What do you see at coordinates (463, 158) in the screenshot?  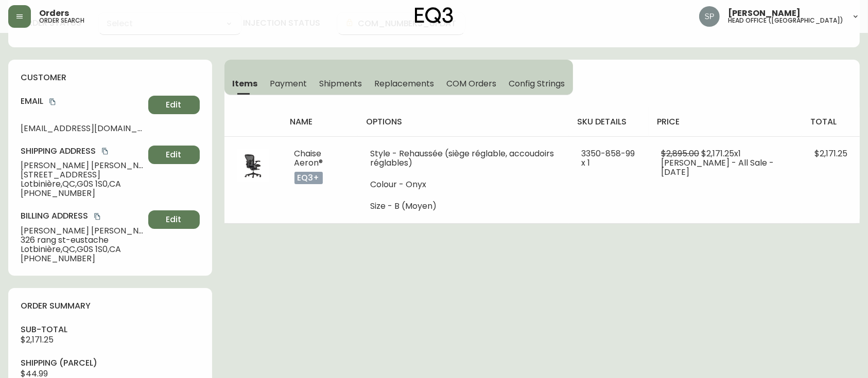 I see `li: Style - Rehaussée (siège réglable, accoudoirs réglables)` at bounding box center [463, 158].